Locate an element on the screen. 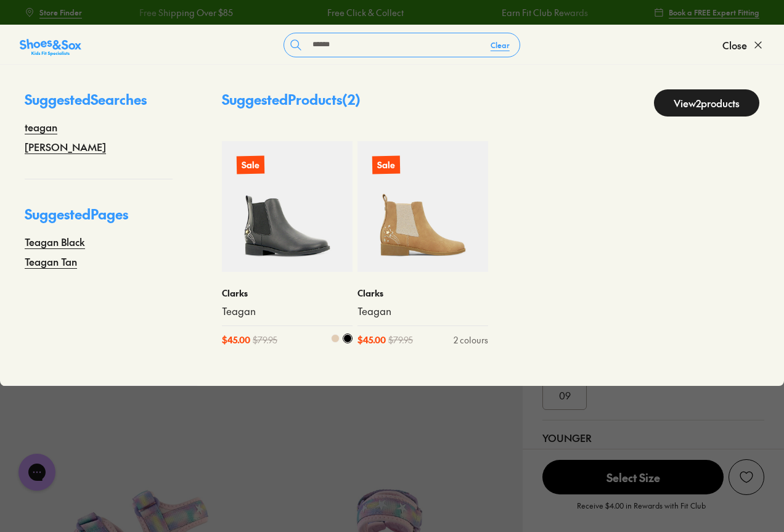 The image size is (784, 532). p: Suggested Products is located at coordinates (291, 103).